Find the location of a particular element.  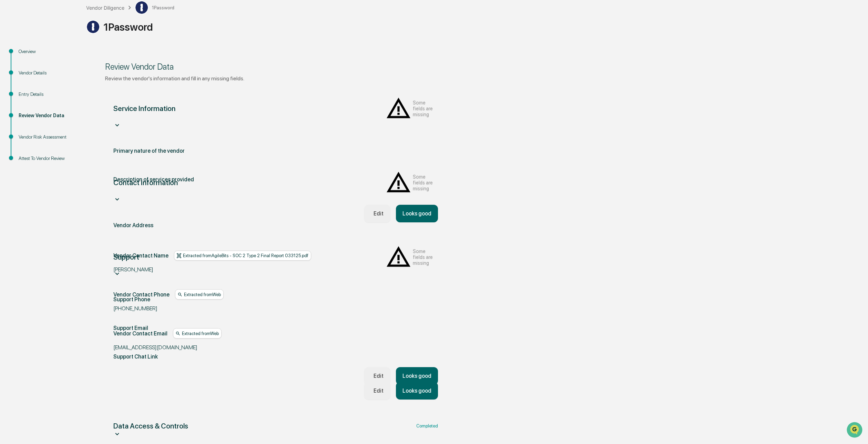

button: Start new chat is located at coordinates (121, 59).